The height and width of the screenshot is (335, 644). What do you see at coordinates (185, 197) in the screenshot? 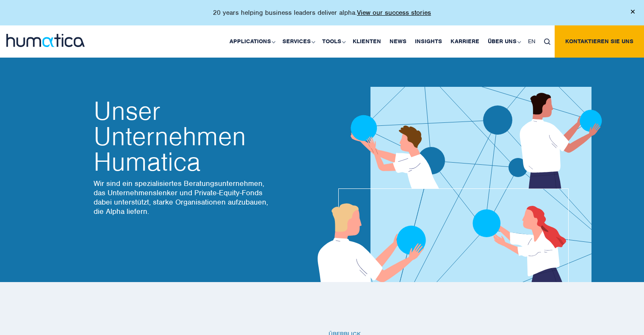
I see `p: Wir sind ein spezialisiertes Beratungsunternehmen, das Unternehmenslenker und Private-Equity-Fond...` at bounding box center [185, 197].